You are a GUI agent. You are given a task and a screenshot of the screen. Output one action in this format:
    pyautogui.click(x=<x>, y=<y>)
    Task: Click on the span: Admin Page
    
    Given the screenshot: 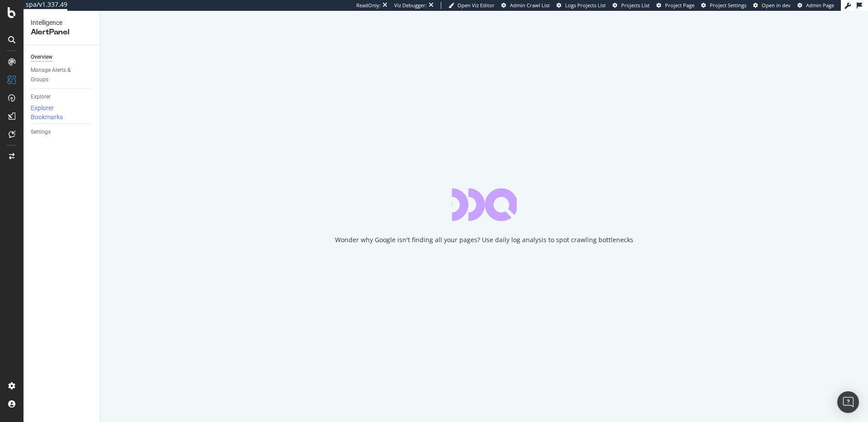 What is the action you would take?
    pyautogui.click(x=820, y=5)
    